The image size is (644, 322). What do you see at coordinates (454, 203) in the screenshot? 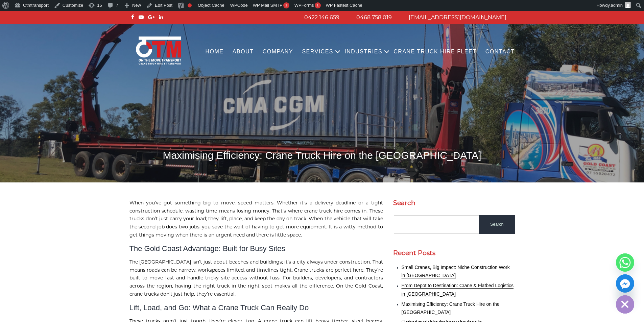
I see `h2: Search` at bounding box center [454, 203].